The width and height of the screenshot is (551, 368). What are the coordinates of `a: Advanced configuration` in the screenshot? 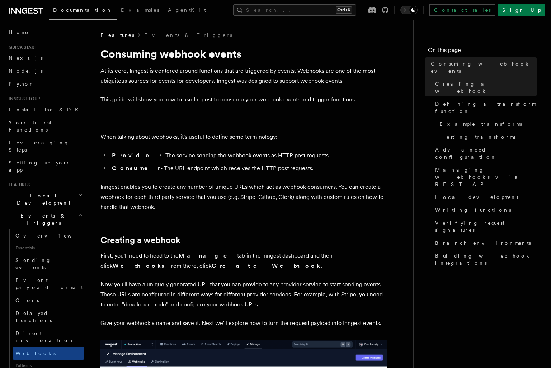 It's located at (484, 154).